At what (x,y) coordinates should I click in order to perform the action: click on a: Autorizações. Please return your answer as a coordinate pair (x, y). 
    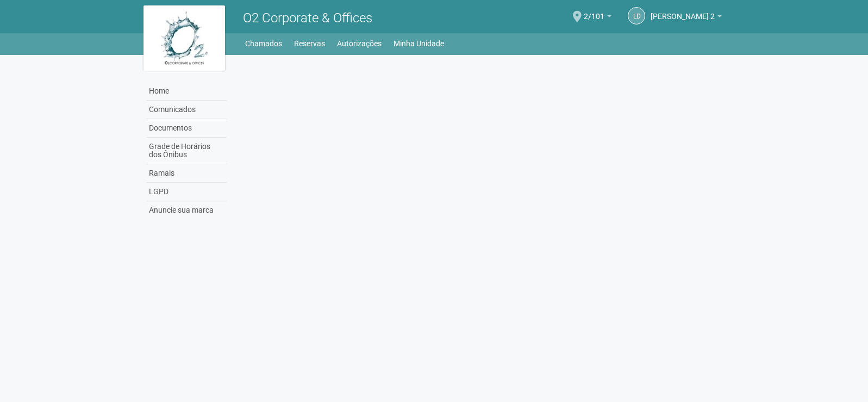
    Looking at the image, I should click on (359, 43).